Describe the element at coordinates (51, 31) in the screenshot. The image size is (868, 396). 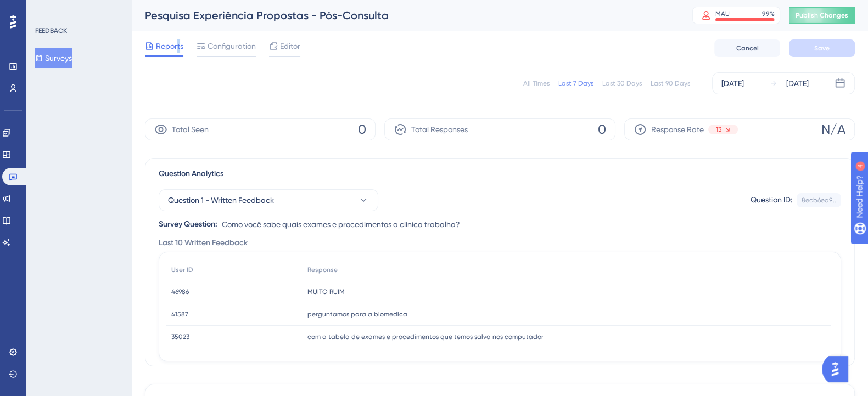
I see `div: FEEDBACK` at that location.